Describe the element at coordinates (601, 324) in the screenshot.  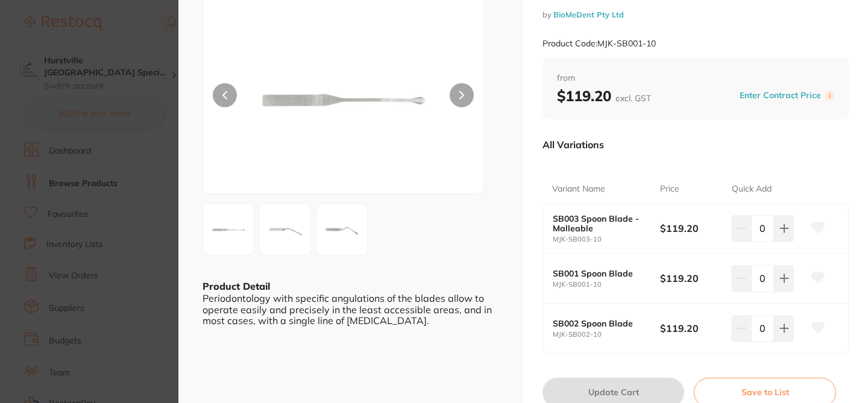
I see `b: SB002 Spoon Blade` at that location.